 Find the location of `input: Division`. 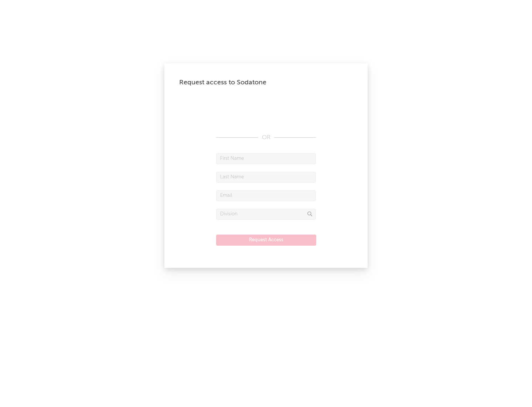

input: Division is located at coordinates (266, 214).